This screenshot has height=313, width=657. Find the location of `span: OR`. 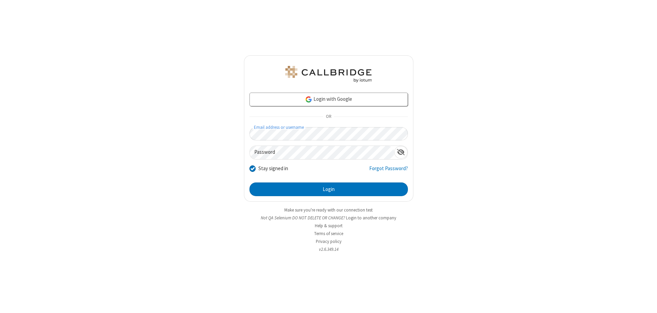

span: OR is located at coordinates (328, 117).